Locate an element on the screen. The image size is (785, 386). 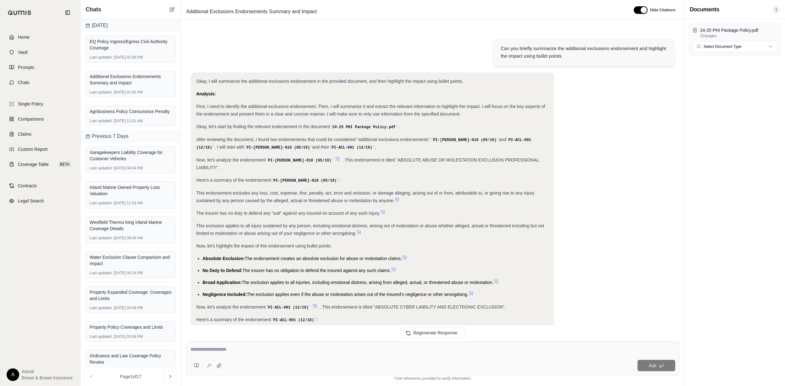
span: Legal Search is located at coordinates (31, 201).